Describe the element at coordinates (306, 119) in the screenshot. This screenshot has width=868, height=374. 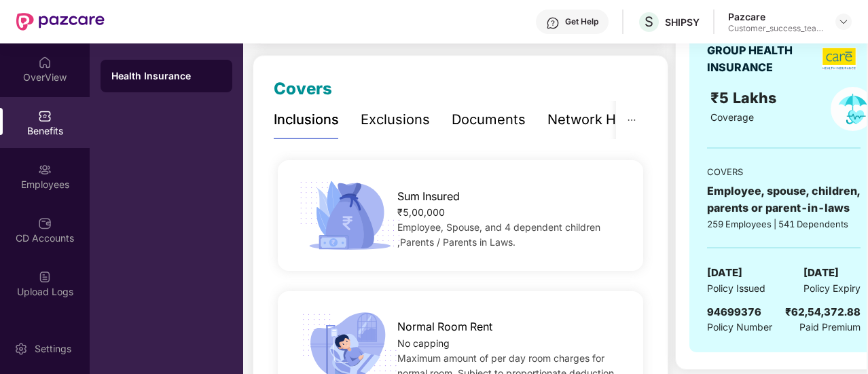
I see `div: Inclusions` at that location.